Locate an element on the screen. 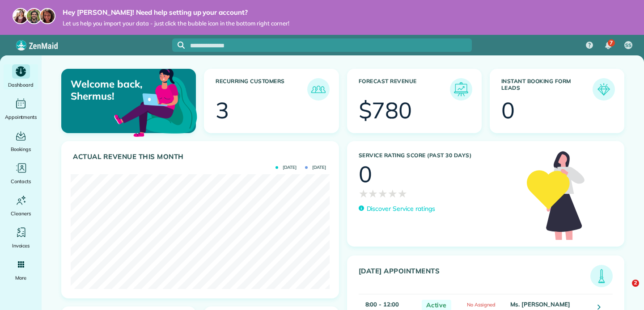  button: Focus search is located at coordinates (178, 45).